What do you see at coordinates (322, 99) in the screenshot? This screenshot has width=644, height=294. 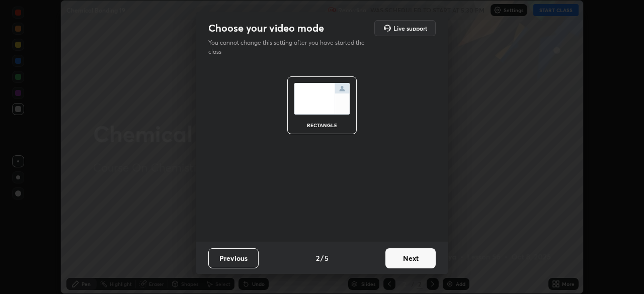 I see `img: normalScreenIcon.ae25ed63.svg` at bounding box center [322, 99].